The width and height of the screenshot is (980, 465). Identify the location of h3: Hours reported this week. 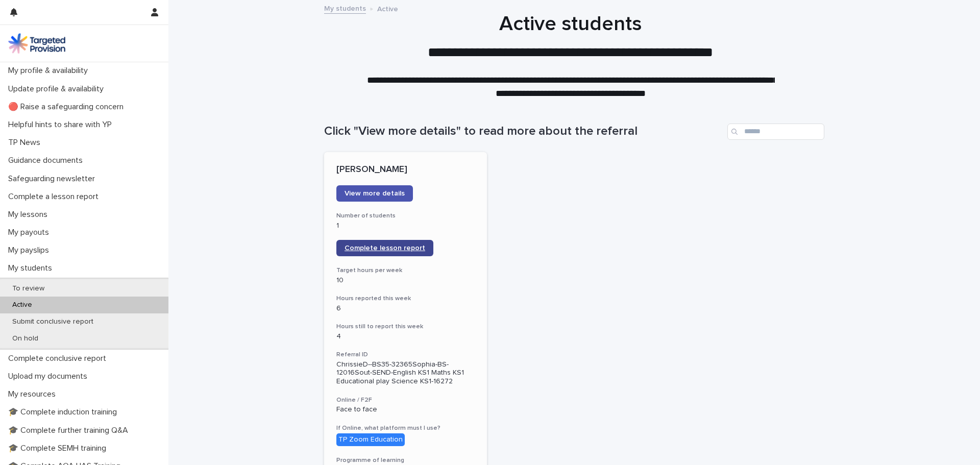
(405, 298).